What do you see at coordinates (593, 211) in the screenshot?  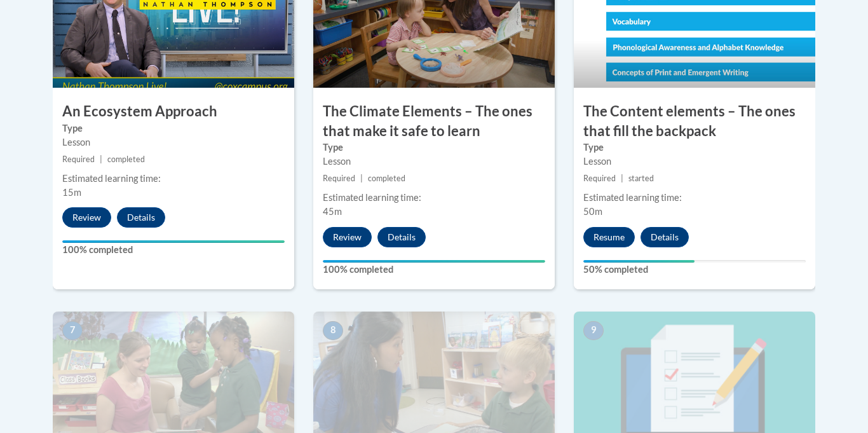 I see `span: 50m` at bounding box center [593, 211].